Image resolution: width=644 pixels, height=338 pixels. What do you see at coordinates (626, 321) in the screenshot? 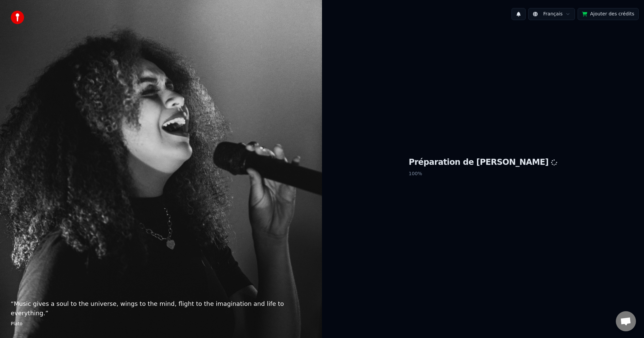
I see `a: Ouvrir le chat` at bounding box center [626, 321].